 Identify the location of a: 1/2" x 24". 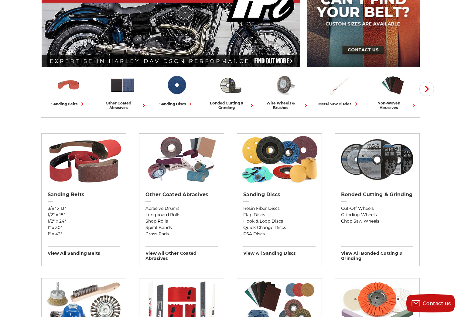
(84, 221).